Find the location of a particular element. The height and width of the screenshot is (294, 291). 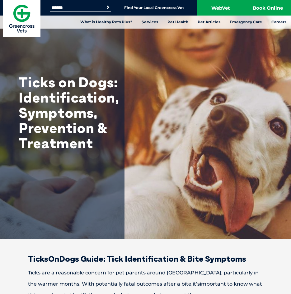

span: it’s is located at coordinates (196, 284).